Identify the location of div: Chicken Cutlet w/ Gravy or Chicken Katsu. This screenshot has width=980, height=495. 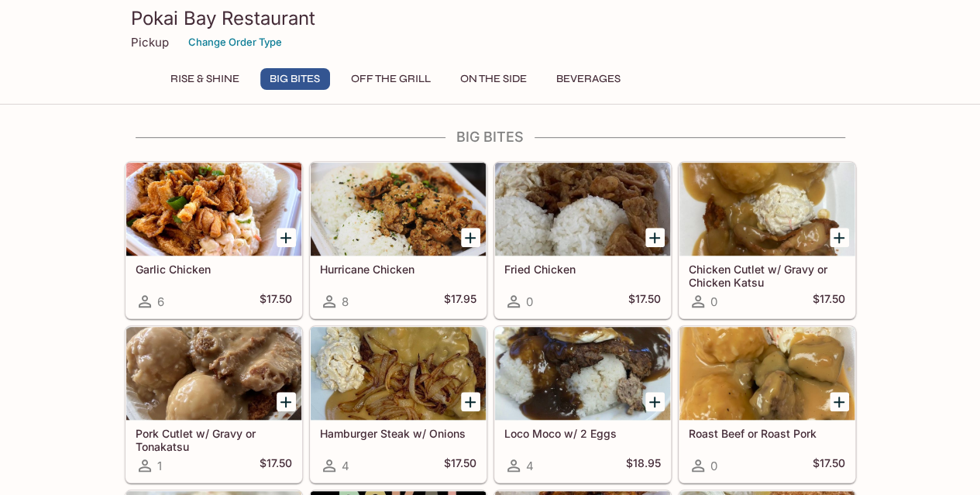
(768, 210).